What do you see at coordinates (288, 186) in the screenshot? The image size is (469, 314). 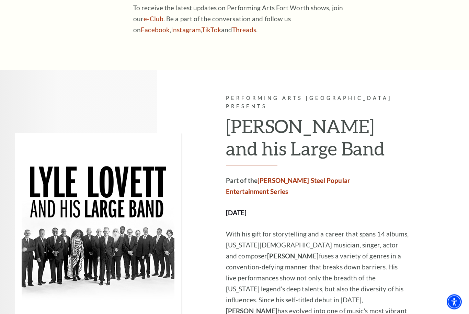 I see `strong: Part of the` at bounding box center [288, 186].